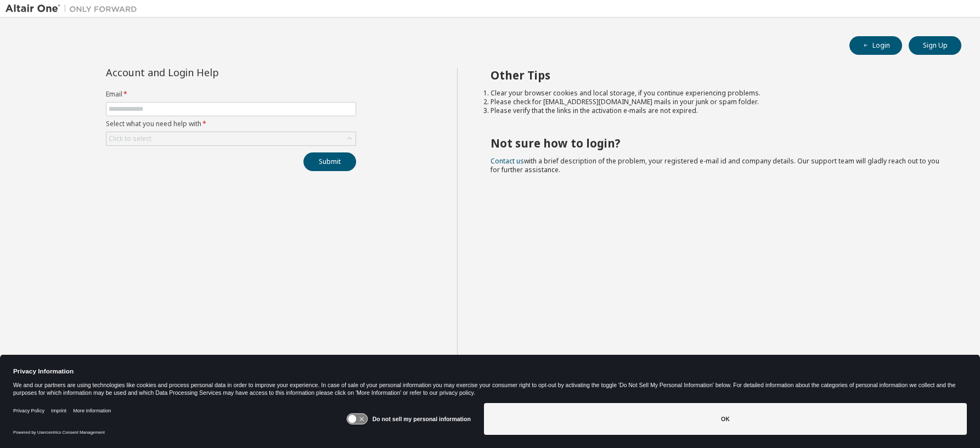 Image resolution: width=980 pixels, height=448 pixels. Describe the element at coordinates (715, 165) in the screenshot. I see `span: with a brief description of the problem, your registered e-mail id and company details. Our suppo...` at that location.